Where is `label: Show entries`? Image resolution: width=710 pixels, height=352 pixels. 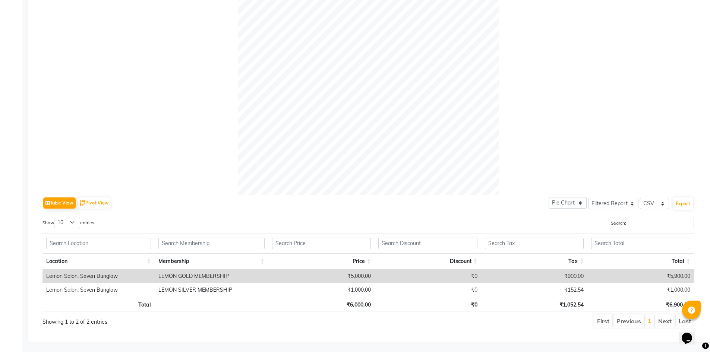 label: Show entries is located at coordinates (68, 222).